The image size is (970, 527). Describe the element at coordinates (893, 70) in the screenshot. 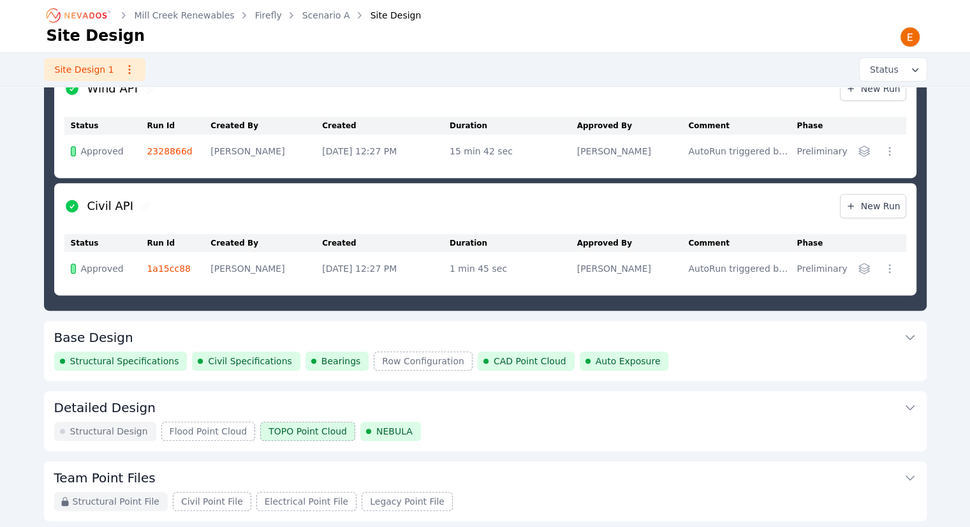

I see `button: Status` at that location.